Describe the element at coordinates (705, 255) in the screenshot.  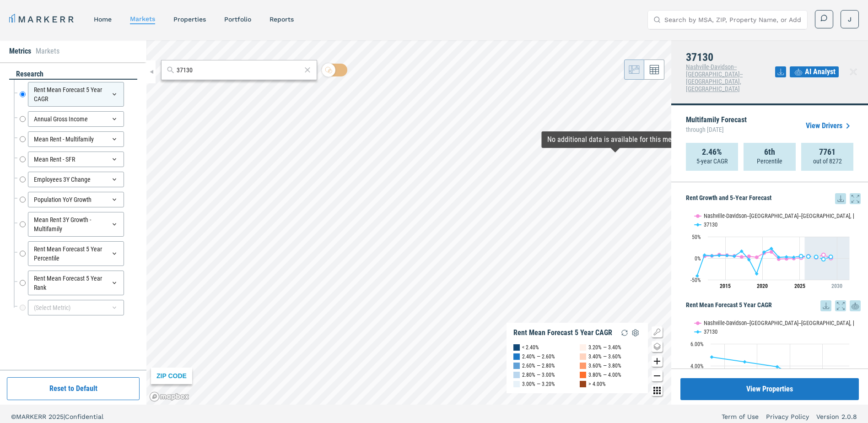
I see `path: Thursday, 29 Aug, 20:00, 7.16. 37130.` at that location.